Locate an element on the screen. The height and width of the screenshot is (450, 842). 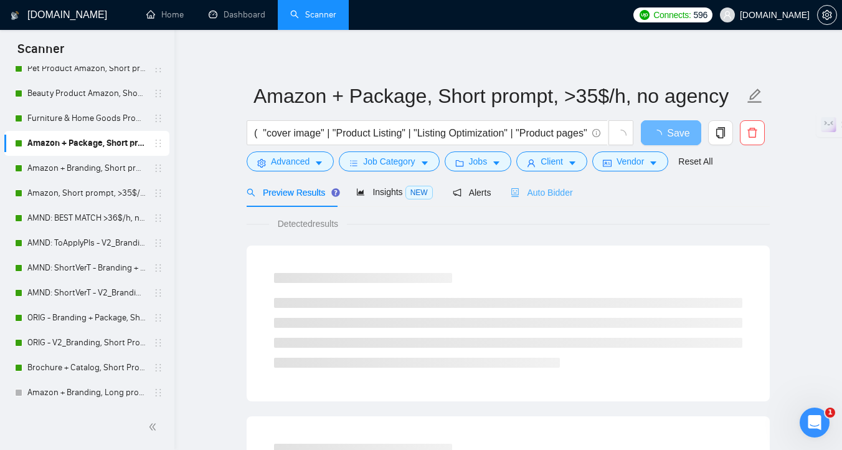
a: AMND: ShortVerT - Branding + Package, Short Prompt, >36$/h, no agency is located at coordinates (87, 268).